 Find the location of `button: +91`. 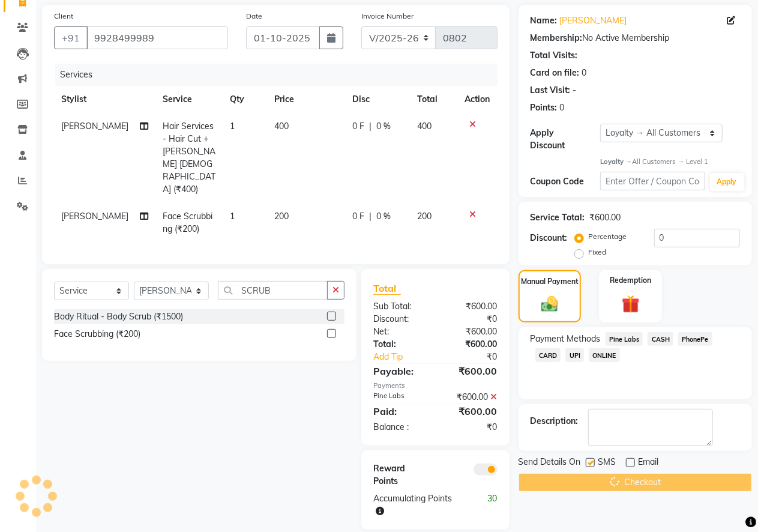

button: +91 is located at coordinates (71, 38).